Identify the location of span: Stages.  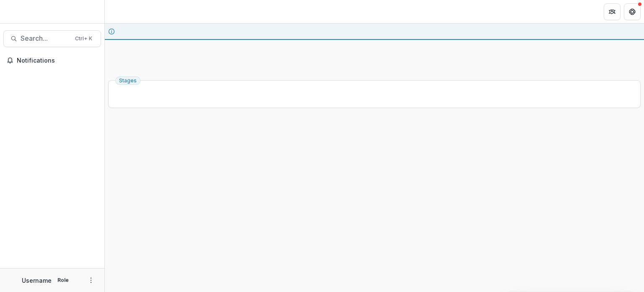
(128, 81).